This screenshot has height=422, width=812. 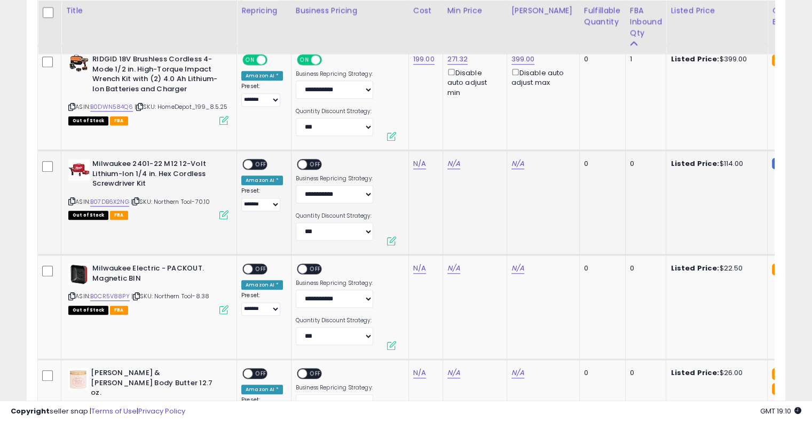 I want to click on span: 2025-08-11 19:10 GMT, so click(x=781, y=411).